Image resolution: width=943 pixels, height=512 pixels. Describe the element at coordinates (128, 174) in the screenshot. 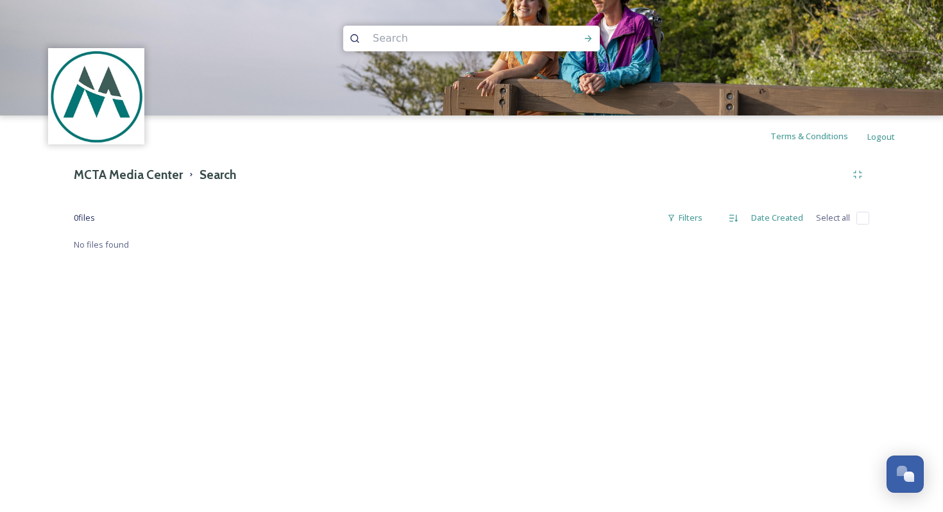

I see `h3: MCTA Media Center` at that location.